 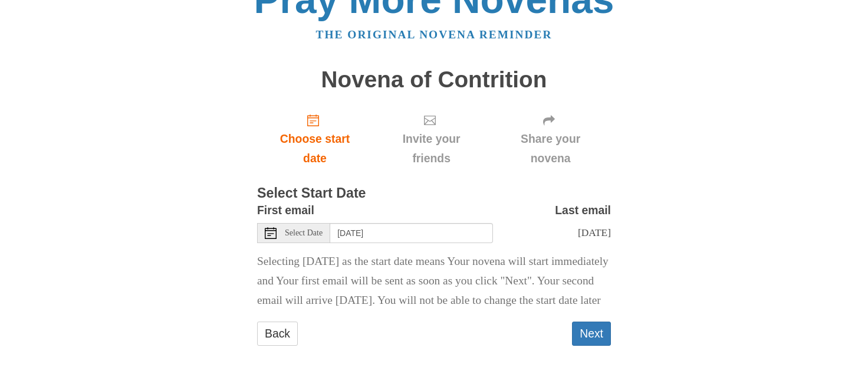 I want to click on button: Next, so click(x=592, y=333).